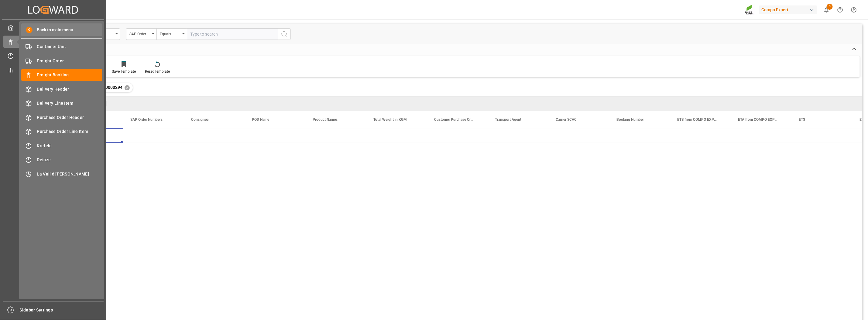 The image size is (868, 320). I want to click on a: Freight Booking, so click(61, 75).